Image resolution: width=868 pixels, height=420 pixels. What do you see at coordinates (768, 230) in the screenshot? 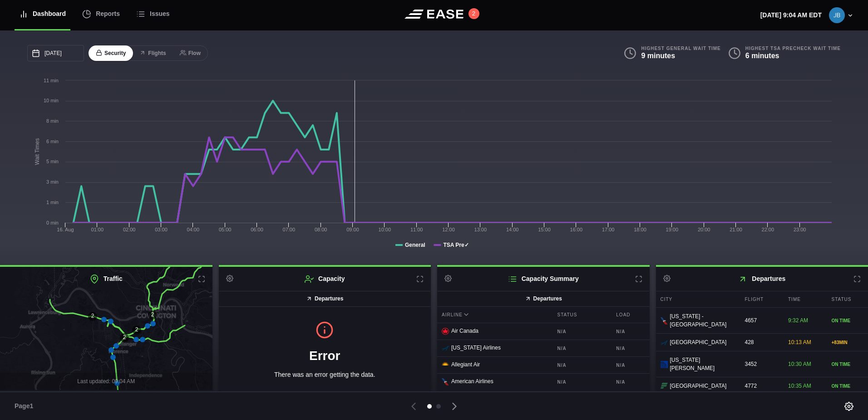
I see `text: 22:00` at bounding box center [768, 230].